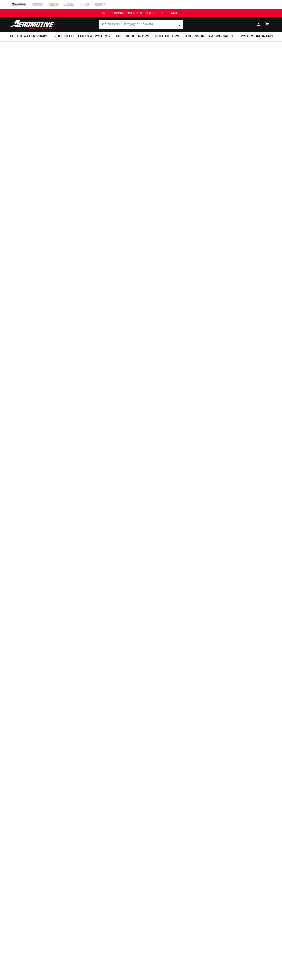  What do you see at coordinates (82, 36) in the screenshot?
I see `summary: Fuel Cells, Tanks & Systems` at bounding box center [82, 36].